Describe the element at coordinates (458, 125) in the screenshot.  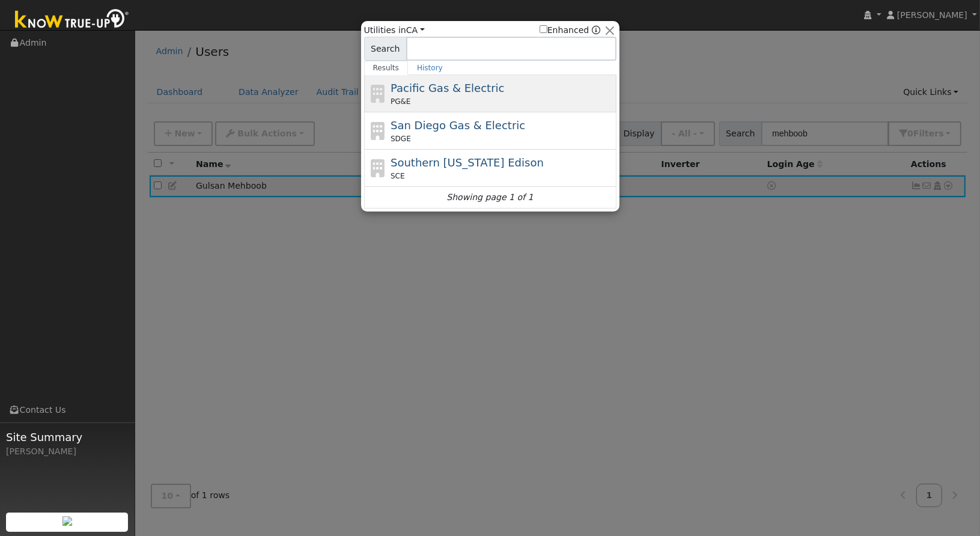
I see `span: San Diego Gas & Electric` at that location.